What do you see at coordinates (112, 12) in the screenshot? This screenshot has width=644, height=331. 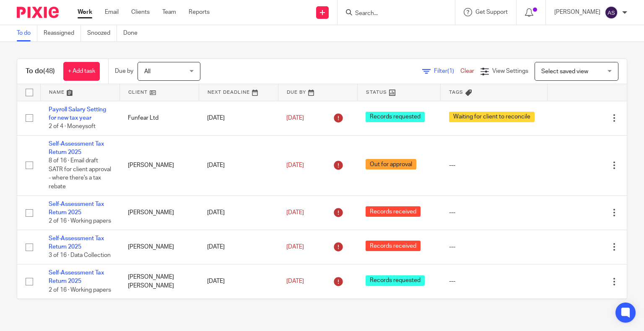 I see `a: Email` at bounding box center [112, 12].